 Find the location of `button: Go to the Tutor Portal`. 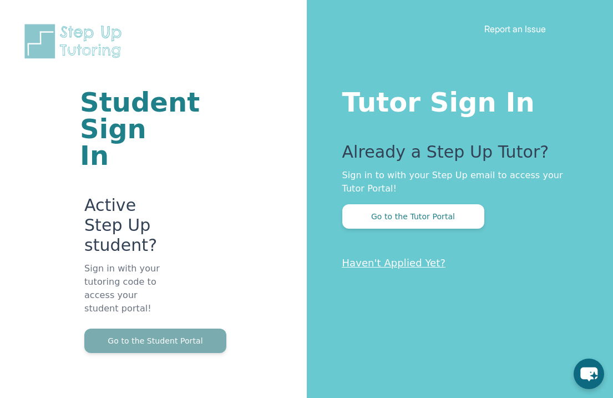

button: Go to the Tutor Portal is located at coordinates (414, 216).